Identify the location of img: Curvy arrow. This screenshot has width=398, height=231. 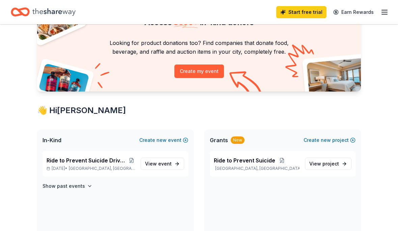
(246, 84).